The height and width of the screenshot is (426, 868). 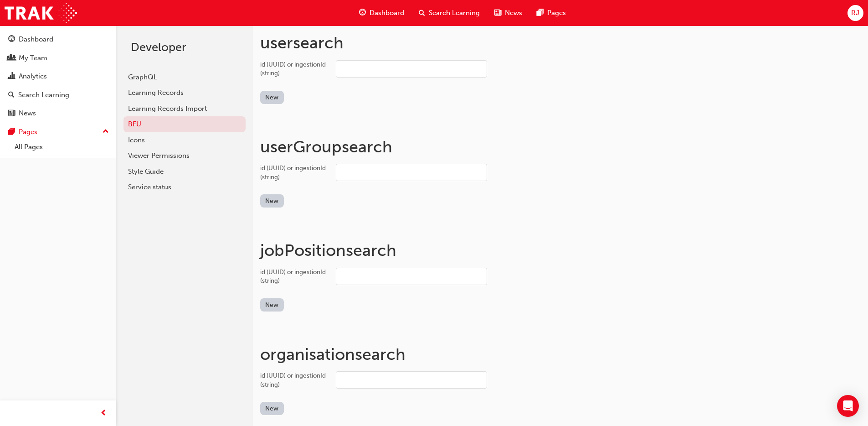 I want to click on a: Icons, so click(x=184, y=140).